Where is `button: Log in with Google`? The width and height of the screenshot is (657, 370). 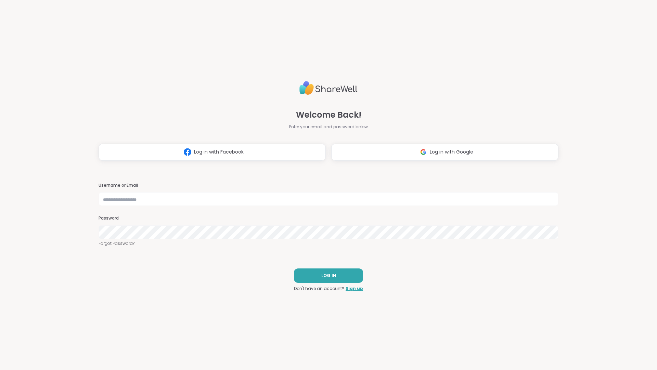
button: Log in with Google is located at coordinates (445, 152).